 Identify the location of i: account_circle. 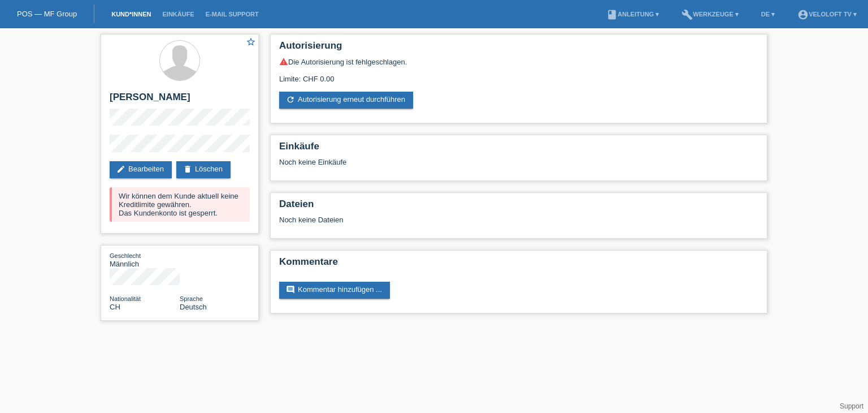
(803, 15).